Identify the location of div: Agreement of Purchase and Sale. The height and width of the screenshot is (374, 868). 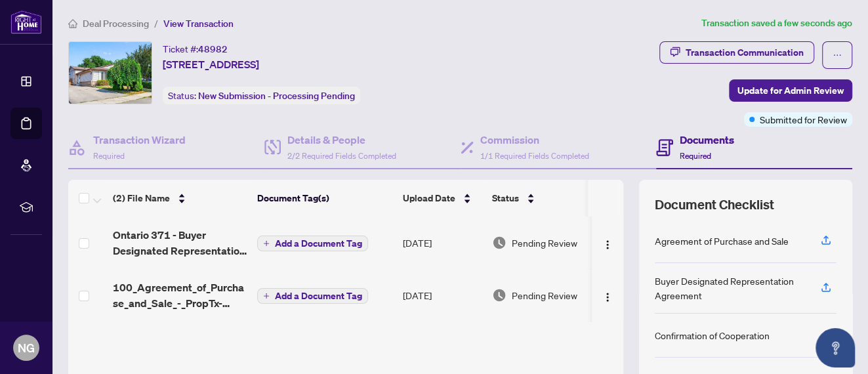
(722, 241).